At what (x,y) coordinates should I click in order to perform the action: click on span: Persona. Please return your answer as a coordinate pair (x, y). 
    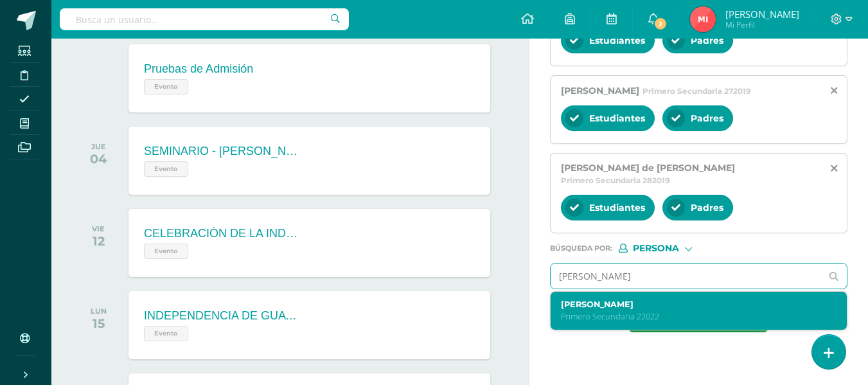
    Looking at the image, I should click on (656, 248).